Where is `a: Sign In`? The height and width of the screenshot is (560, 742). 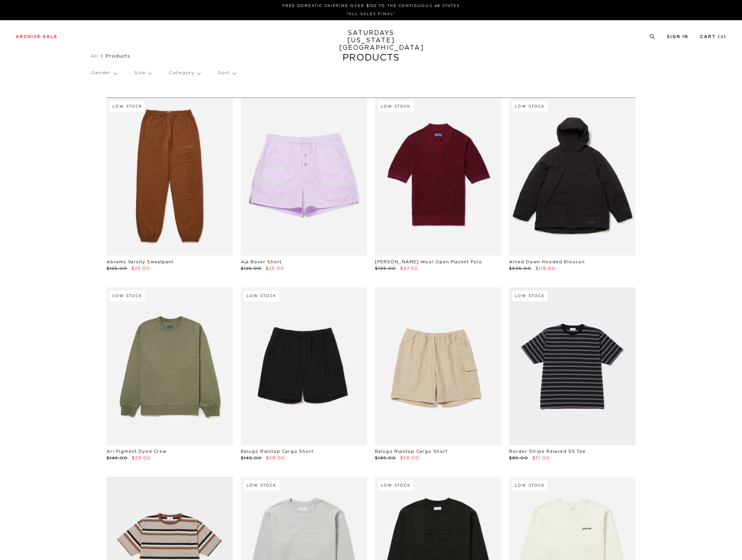
a: Sign In is located at coordinates (677, 36).